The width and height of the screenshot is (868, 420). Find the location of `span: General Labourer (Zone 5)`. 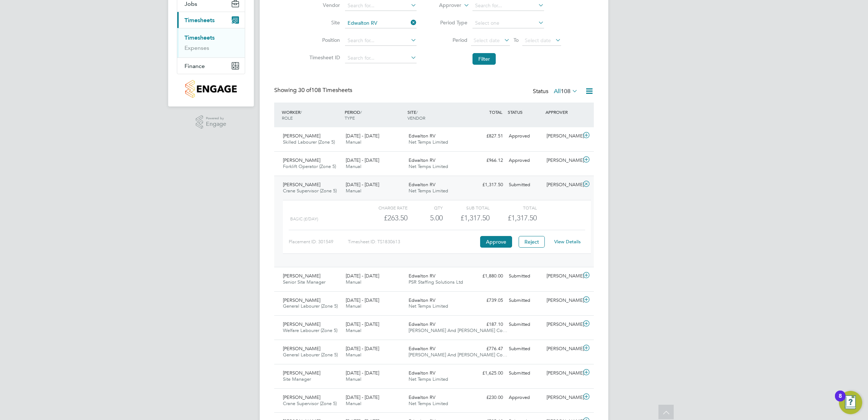

span: General Labourer (Zone 5) is located at coordinates (310, 354).